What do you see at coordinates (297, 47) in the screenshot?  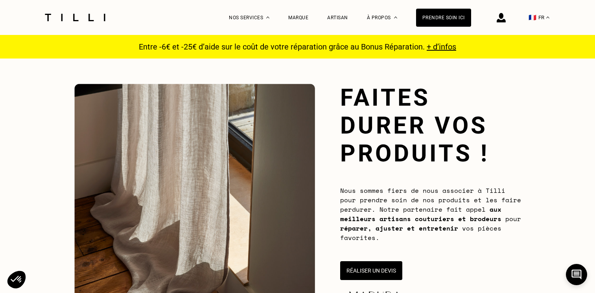 I see `p: Entre -6€ et -25€ d’aide sur le coût de votre réparation grâce au Bonus Réparation.` at bounding box center [297, 47].